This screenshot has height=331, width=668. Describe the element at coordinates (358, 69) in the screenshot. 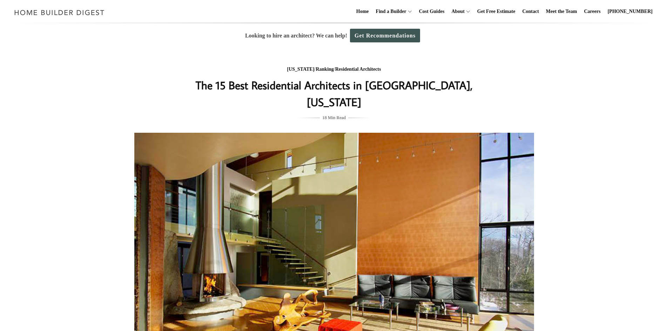

I see `a: Residential Architects` at that location.